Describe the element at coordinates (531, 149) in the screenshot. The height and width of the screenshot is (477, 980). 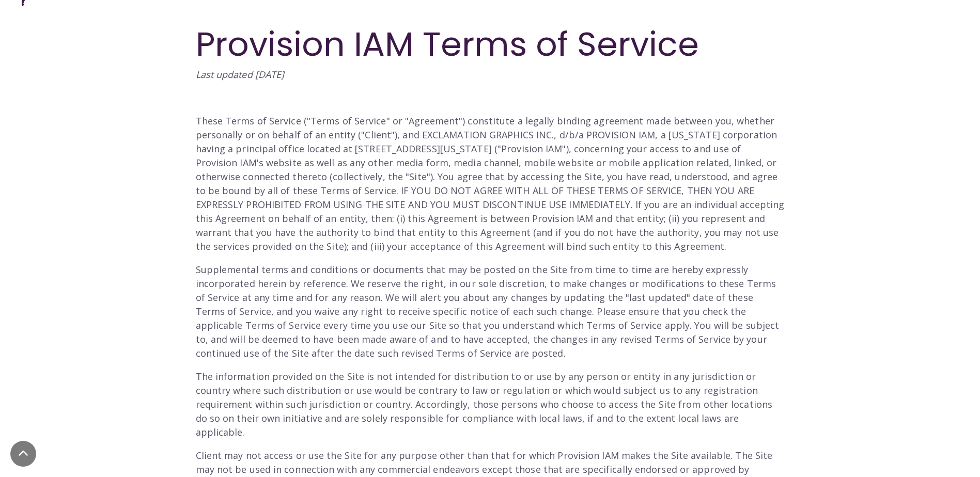
I see `span: Provision IAM` at that location.